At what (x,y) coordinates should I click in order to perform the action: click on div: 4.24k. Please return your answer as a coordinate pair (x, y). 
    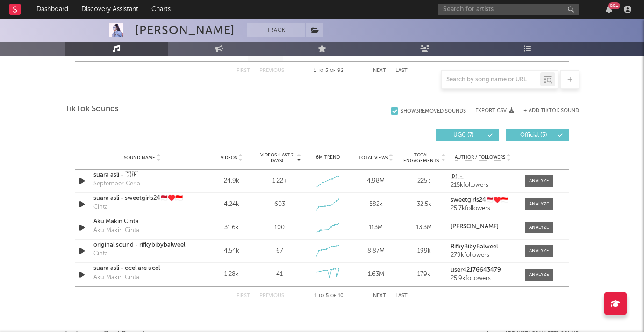
    Looking at the image, I should click on (231, 205).